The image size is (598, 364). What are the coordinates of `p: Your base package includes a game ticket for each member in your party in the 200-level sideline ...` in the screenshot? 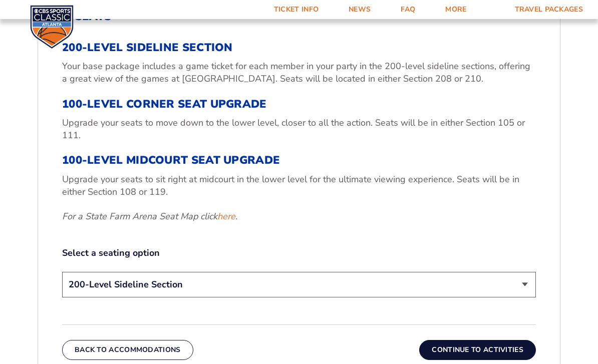 It's located at (299, 73).